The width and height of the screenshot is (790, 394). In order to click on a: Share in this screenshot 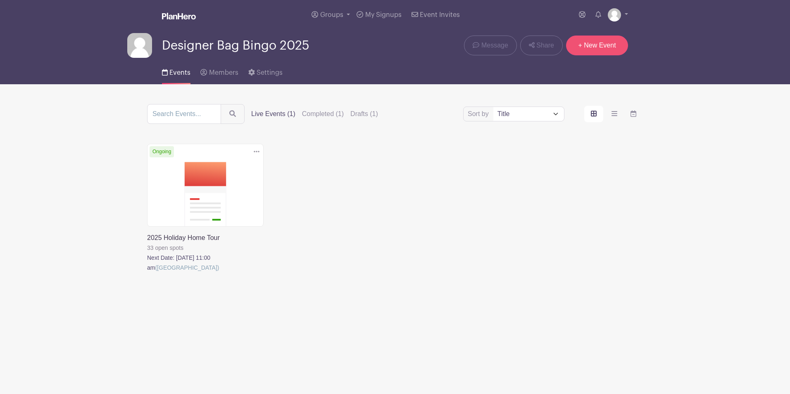, I will do `click(542, 45)`.